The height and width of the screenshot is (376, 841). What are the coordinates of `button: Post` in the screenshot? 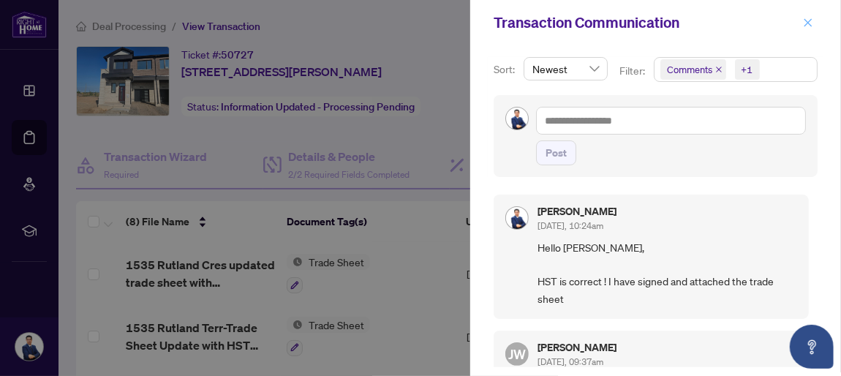 It's located at (556, 153).